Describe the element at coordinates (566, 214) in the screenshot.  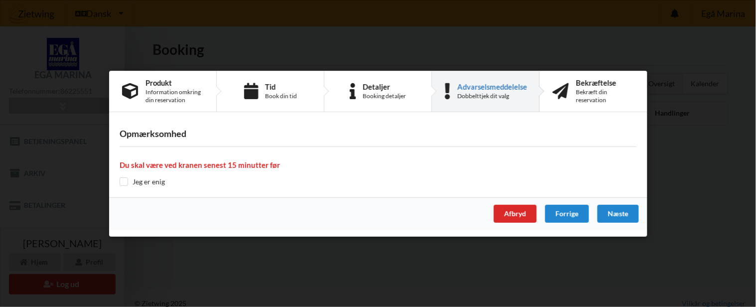
I see `div: Forrige` at that location.